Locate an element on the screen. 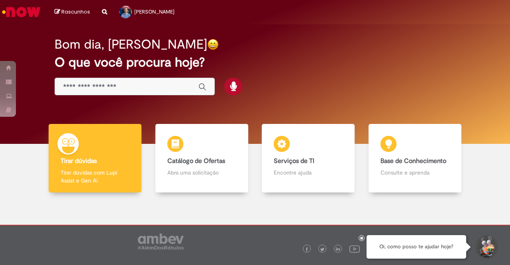 This screenshot has width=510, height=265. img: logo_footer_youtube.png is located at coordinates (355, 249).